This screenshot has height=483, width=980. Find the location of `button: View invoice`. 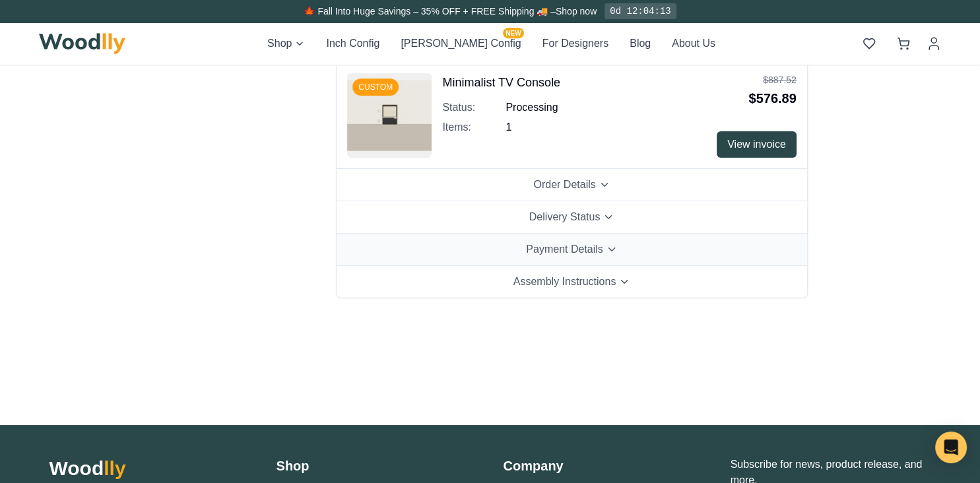

button: View invoice is located at coordinates (756, 144).